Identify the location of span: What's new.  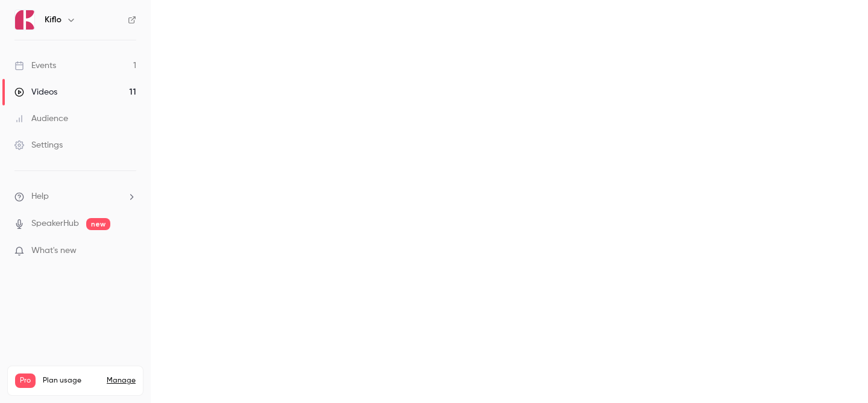
(54, 250).